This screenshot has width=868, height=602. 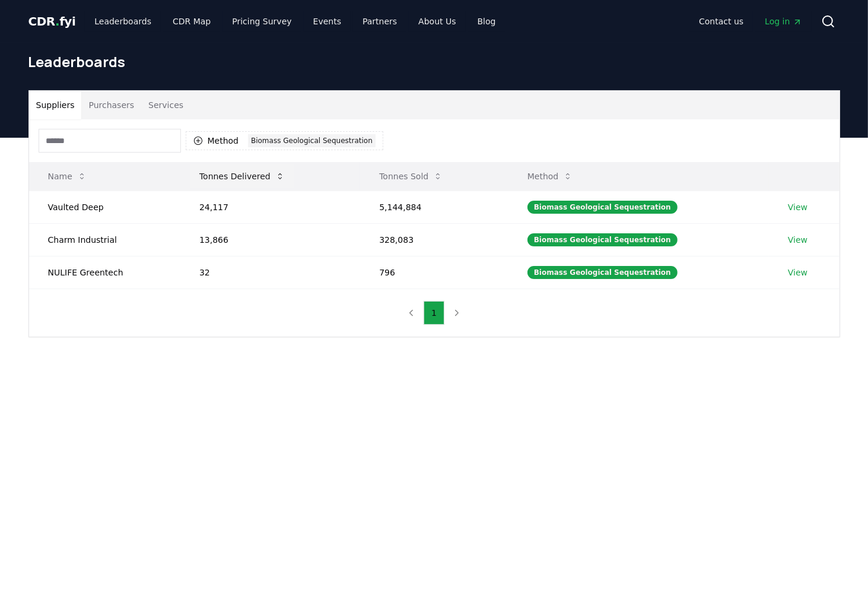 What do you see at coordinates (434, 313) in the screenshot?
I see `button: 1` at bounding box center [434, 313].